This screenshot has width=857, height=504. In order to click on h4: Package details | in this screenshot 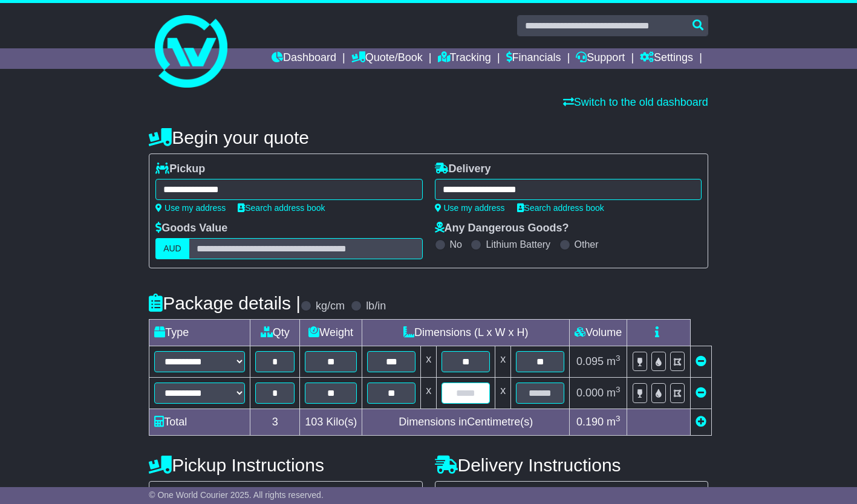, I will do `click(224, 303)`.